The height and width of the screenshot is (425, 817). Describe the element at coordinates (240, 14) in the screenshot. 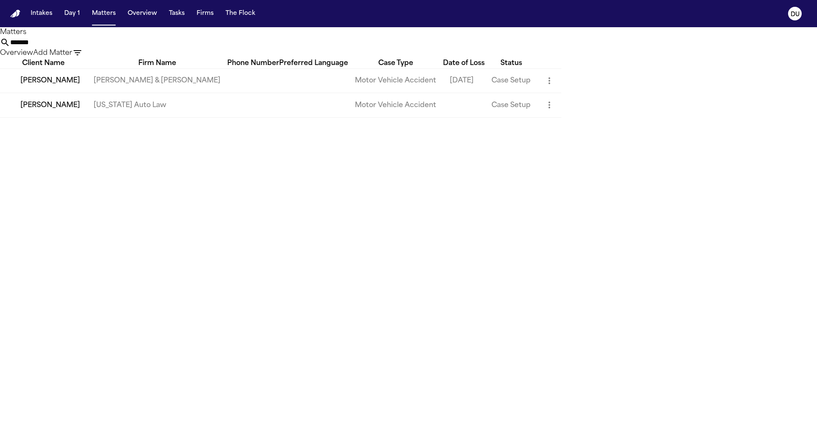

I see `button: The Flock` at that location.